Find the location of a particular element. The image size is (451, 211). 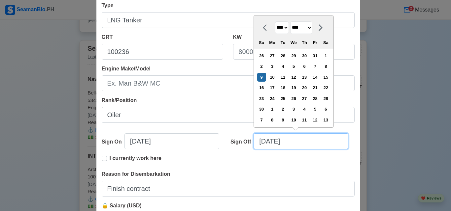

div: Choose Thursday, June 27th, 2024 is located at coordinates (304, 99).